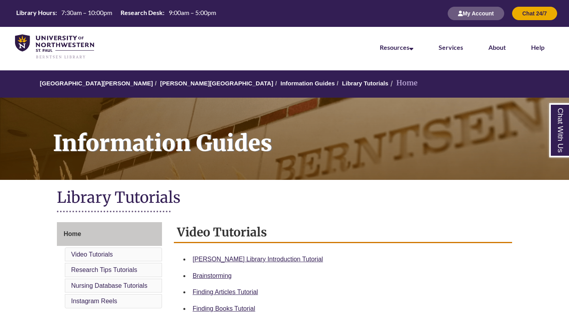  I want to click on a: Library Tutorials, so click(365, 83).